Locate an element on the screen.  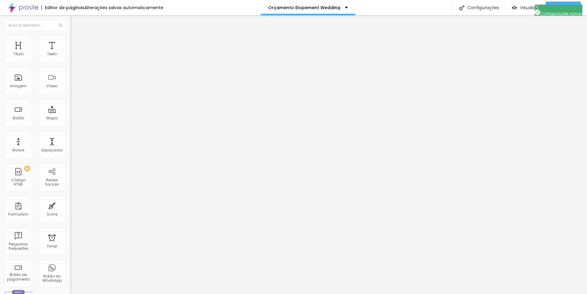
p: Orçamento Elopement Wedding is located at coordinates (304, 8).